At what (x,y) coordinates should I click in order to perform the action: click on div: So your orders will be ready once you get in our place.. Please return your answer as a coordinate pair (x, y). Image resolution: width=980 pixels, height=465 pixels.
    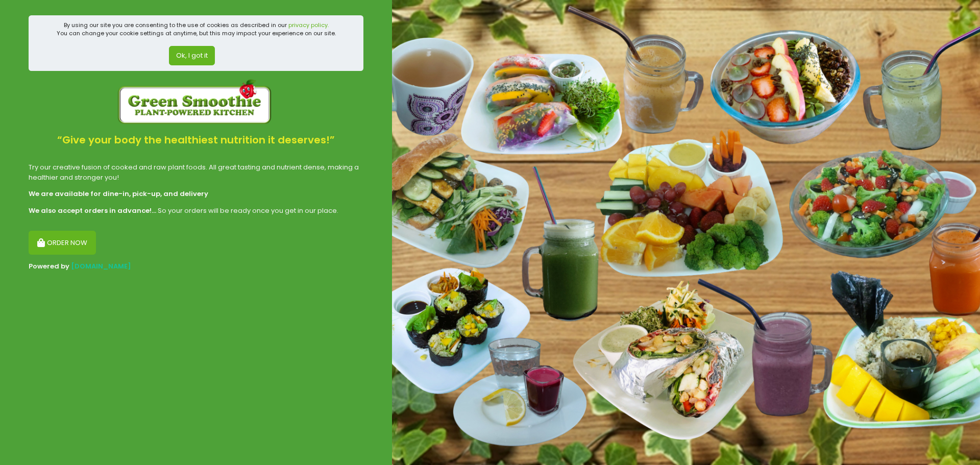
    Looking at the image, I should click on (196, 211).